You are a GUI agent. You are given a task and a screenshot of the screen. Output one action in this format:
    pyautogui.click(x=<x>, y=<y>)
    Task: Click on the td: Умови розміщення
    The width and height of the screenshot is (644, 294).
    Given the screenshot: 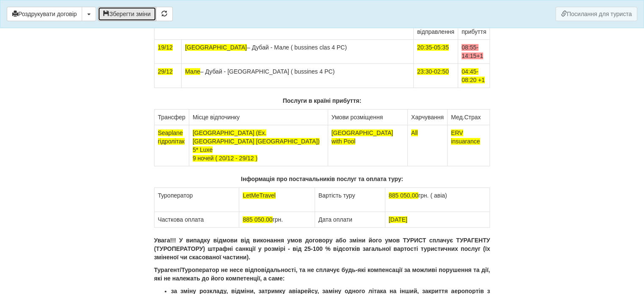 What is the action you would take?
    pyautogui.click(x=368, y=117)
    